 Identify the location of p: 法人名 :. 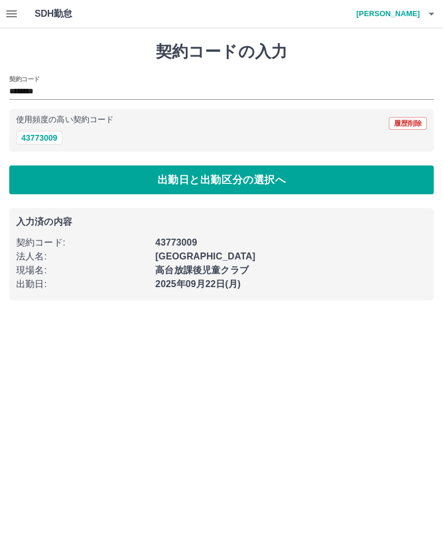
(82, 257).